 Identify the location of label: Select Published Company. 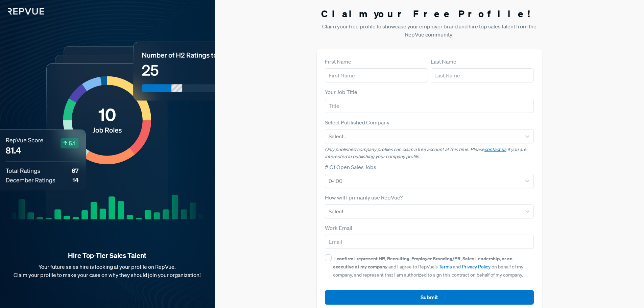
(357, 122).